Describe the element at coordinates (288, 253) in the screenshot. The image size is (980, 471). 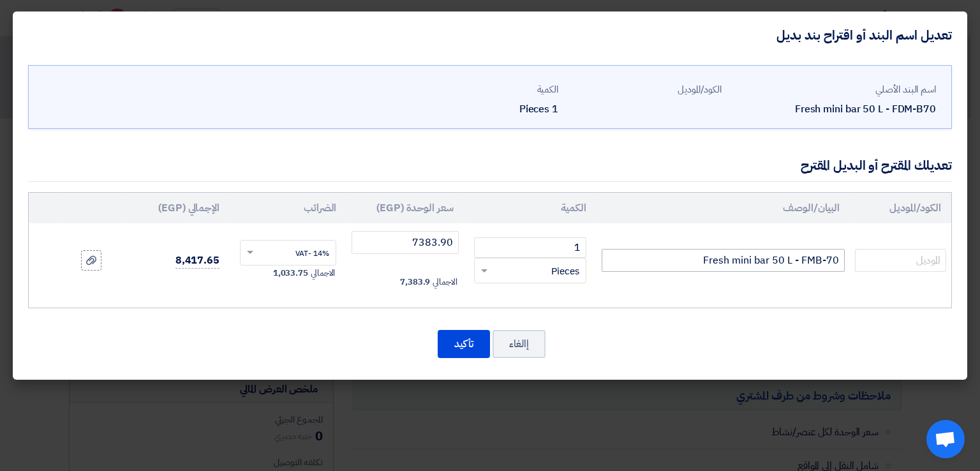
I see `ng-select: VAT` at that location.